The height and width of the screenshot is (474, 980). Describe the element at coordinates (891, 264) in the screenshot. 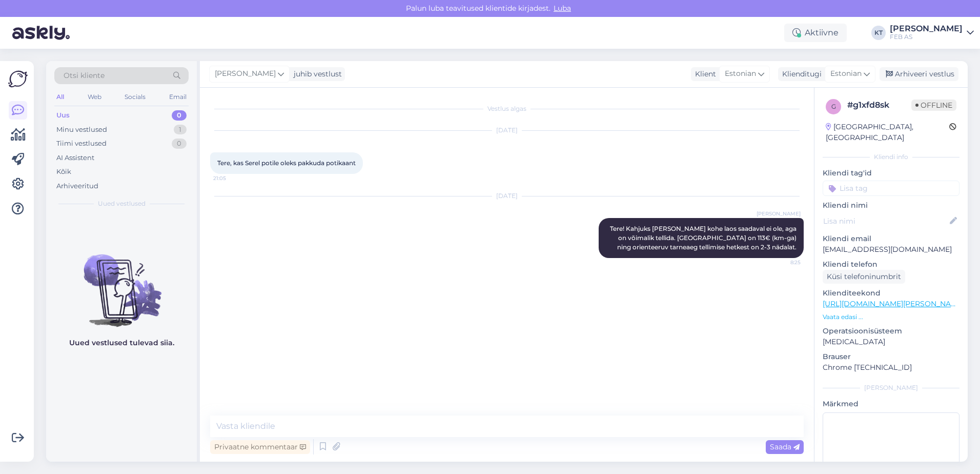

I see `p: Kliendi telefon` at that location.